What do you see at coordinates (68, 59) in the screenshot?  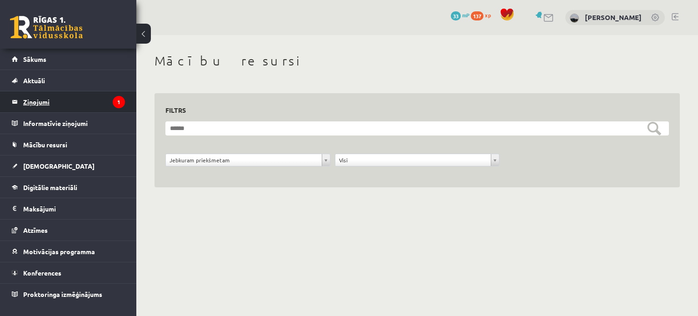 I see `a: Sākums` at bounding box center [68, 59].